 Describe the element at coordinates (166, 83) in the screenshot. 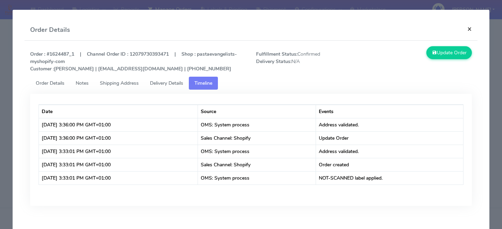

I see `span: Delivery Details` at that location.